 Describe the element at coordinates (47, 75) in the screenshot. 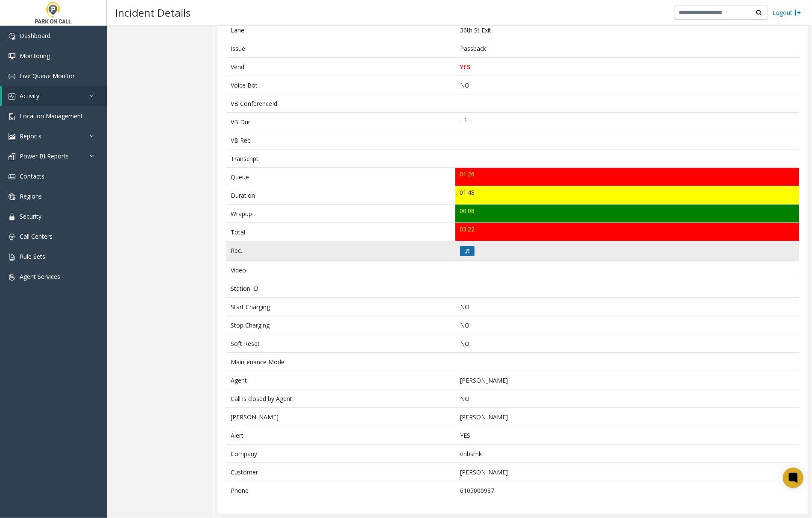

I see `span: Live Queue Monitor` at that location.